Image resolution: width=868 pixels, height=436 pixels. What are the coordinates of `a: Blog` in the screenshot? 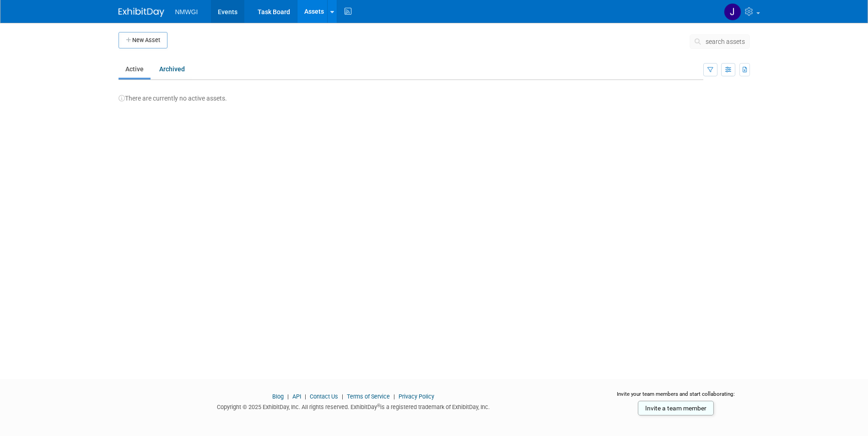 It's located at (278, 396).